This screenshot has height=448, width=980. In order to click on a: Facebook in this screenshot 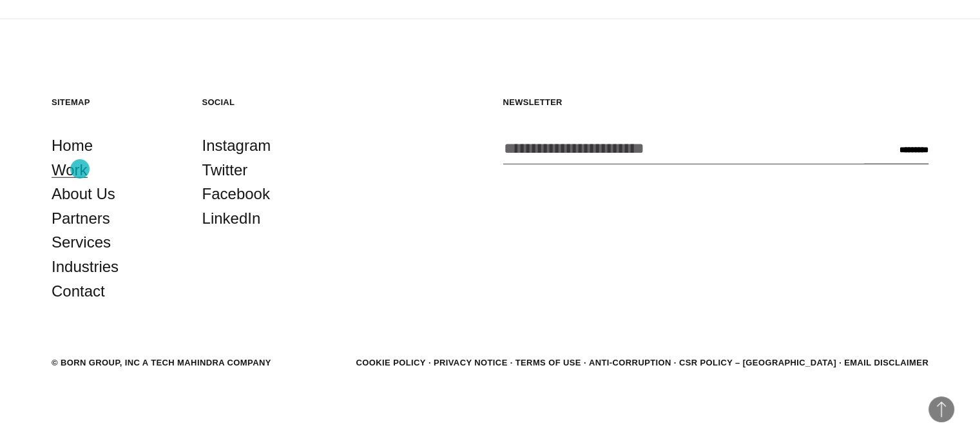, I will do `click(236, 194)`.